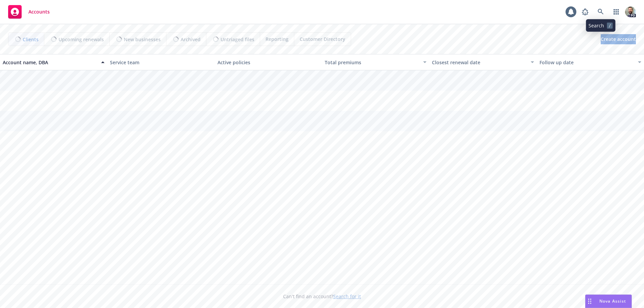 Image resolution: width=644 pixels, height=308 pixels. What do you see at coordinates (372, 63) in the screenshot?
I see `div: Total premiums` at bounding box center [372, 63].